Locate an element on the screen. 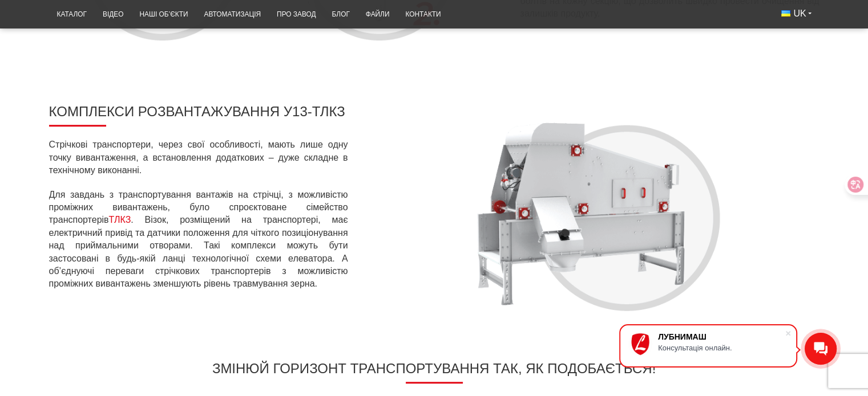 The image size is (868, 396). a: Файли is located at coordinates (377, 14).